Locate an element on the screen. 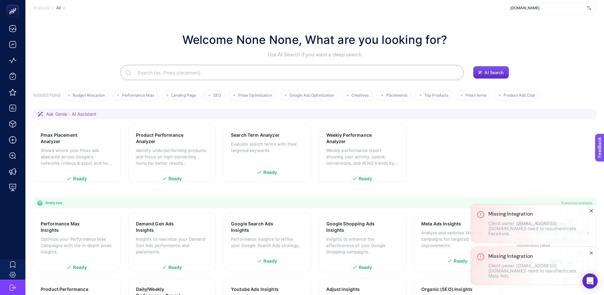 This screenshot has height=295, width=604. img: svg%3e is located at coordinates (589, 8).